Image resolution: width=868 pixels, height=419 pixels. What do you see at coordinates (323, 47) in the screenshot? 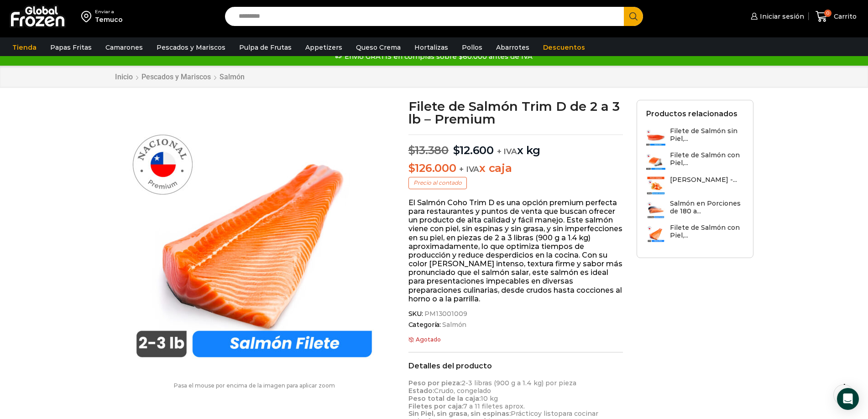
I see `a: Appetizers` at bounding box center [323, 47].